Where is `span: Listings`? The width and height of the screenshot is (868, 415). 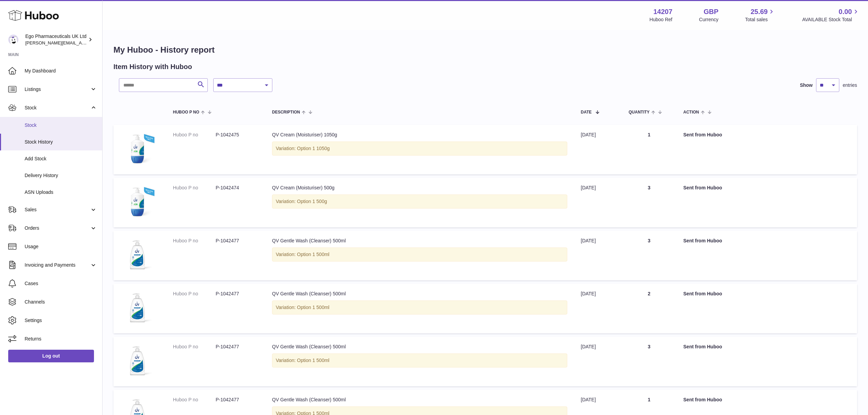
span: Listings is located at coordinates (57, 89).